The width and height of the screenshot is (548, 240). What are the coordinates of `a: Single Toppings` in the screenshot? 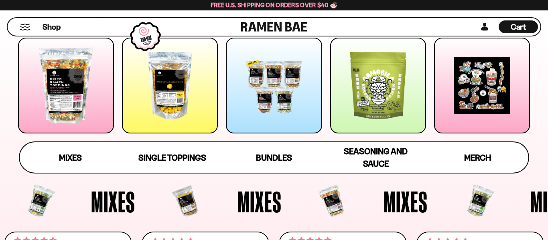 It's located at (173, 158).